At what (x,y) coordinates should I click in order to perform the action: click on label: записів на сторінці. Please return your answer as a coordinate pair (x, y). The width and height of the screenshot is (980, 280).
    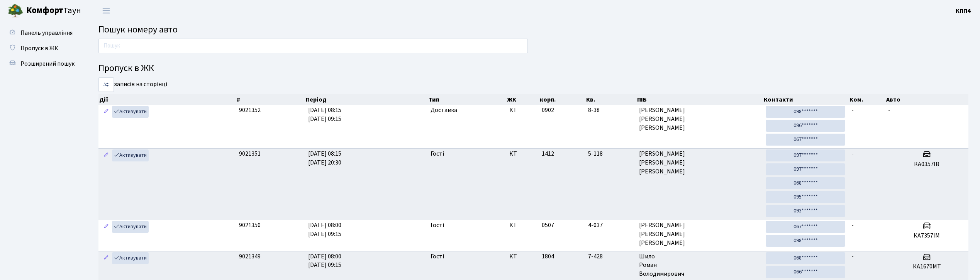
    Looking at the image, I should click on (133, 85).